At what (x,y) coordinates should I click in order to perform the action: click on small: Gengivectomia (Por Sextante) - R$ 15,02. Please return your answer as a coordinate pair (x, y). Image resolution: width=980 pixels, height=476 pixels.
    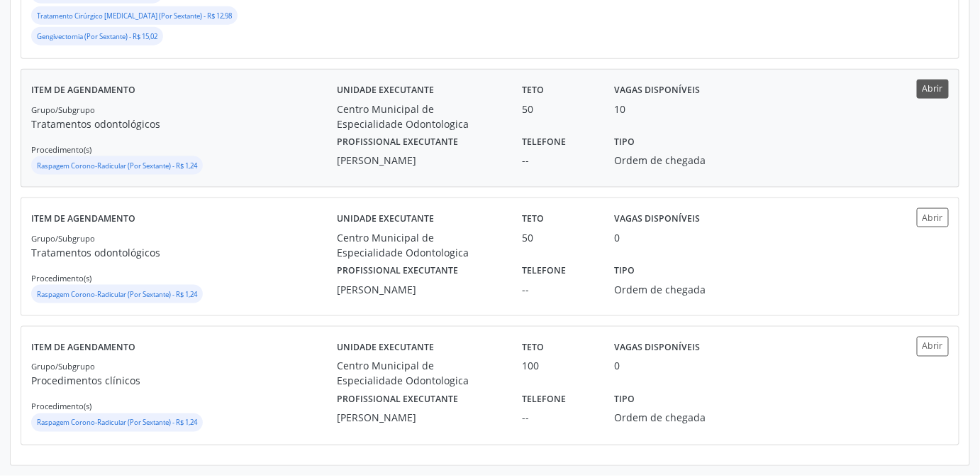
    Looking at the image, I should click on (97, 37).